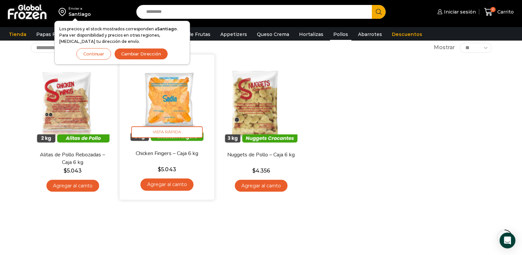 This screenshot has height=255, width=522. I want to click on a: Pulpa de Frutas, so click(191, 34).